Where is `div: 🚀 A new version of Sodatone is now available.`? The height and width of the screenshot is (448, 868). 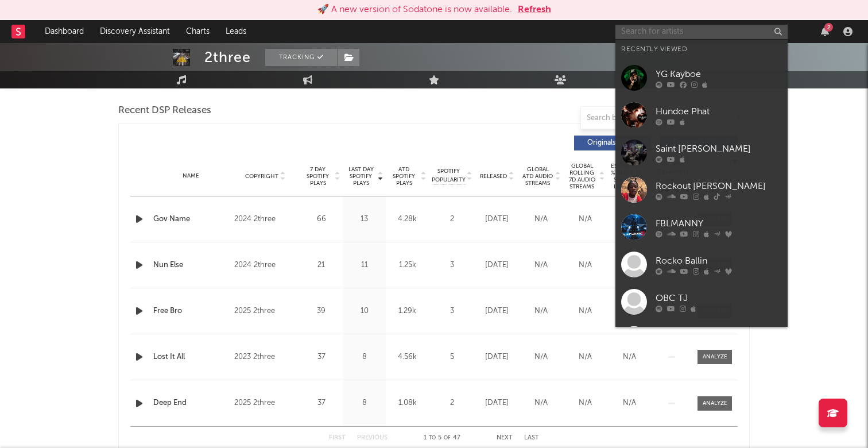
div: 🚀 A new version of Sodatone is now available. is located at coordinates (415, 10).